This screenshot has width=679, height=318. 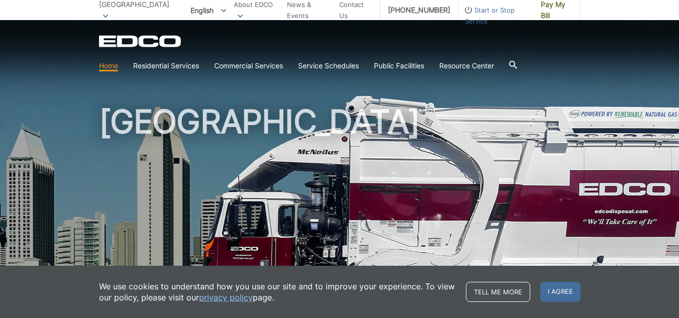 I want to click on a: Resource Center, so click(x=466, y=66).